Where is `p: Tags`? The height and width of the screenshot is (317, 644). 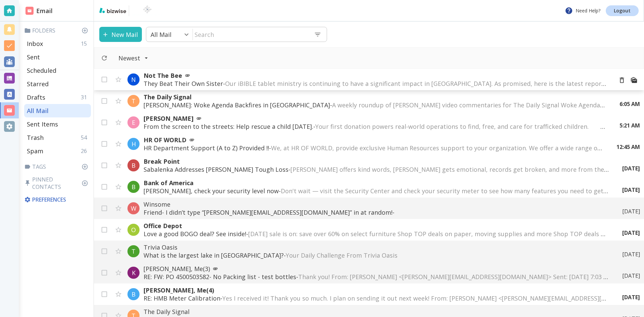
p: Tags is located at coordinates (57, 167).